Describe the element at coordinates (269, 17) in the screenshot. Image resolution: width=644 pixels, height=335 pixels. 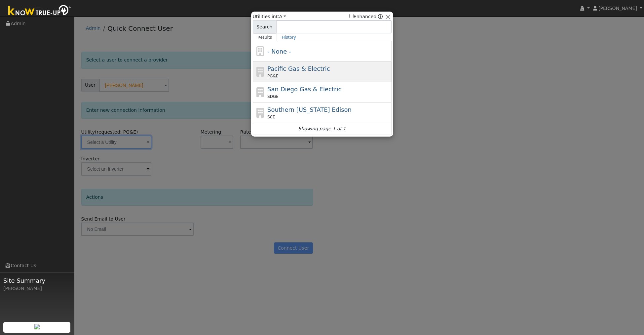
I see `span: Utilities in` at that location.